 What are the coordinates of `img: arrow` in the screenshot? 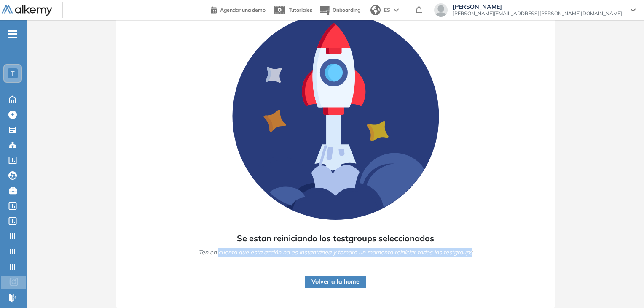 It's located at (396, 10).